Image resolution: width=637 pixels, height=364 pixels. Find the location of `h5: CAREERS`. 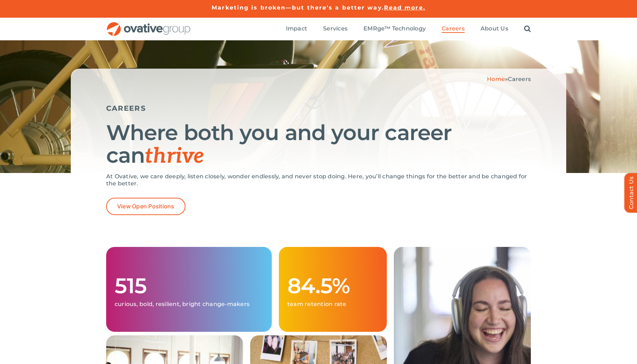

h5: CAREERS is located at coordinates (318, 108).